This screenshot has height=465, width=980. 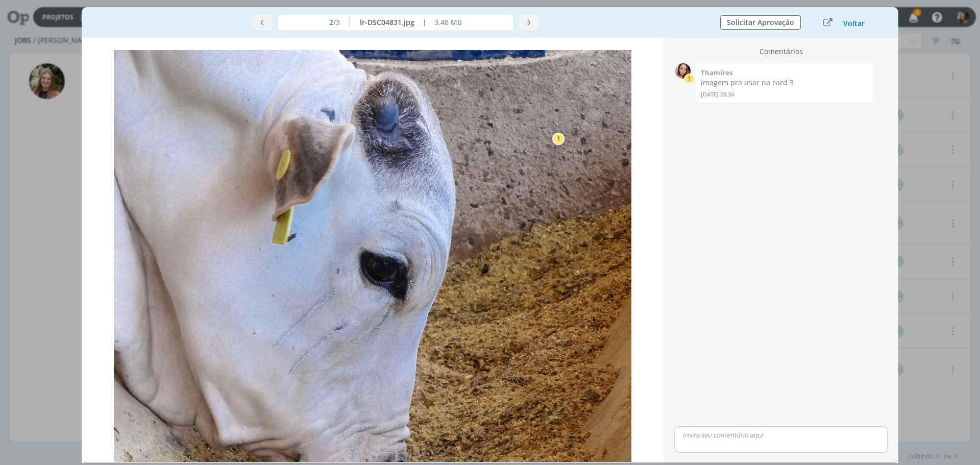 I want to click on div: Comentários, so click(x=781, y=53).